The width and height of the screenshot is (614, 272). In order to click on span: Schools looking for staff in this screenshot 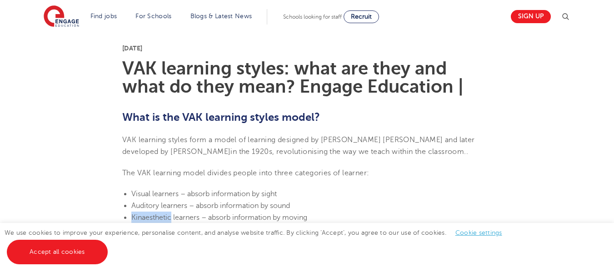, I will do `click(312, 17)`.